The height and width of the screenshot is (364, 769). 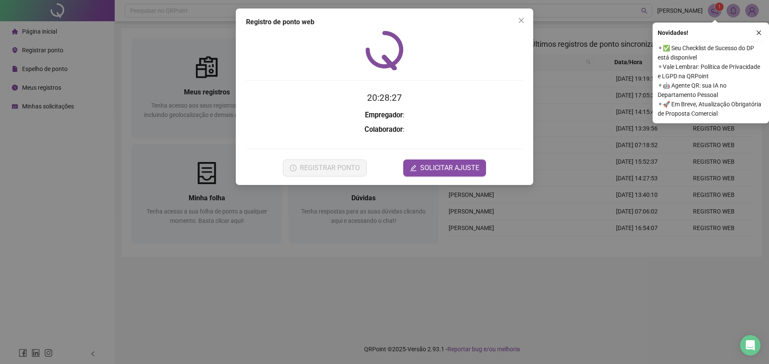 What do you see at coordinates (751, 345) in the screenshot?
I see `div: Open Intercom Messenger` at bounding box center [751, 345].